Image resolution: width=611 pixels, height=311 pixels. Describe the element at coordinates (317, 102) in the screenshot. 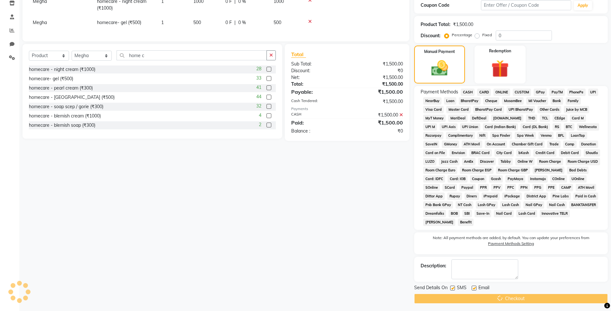

I see `div: Cash Tendered:` at that location.